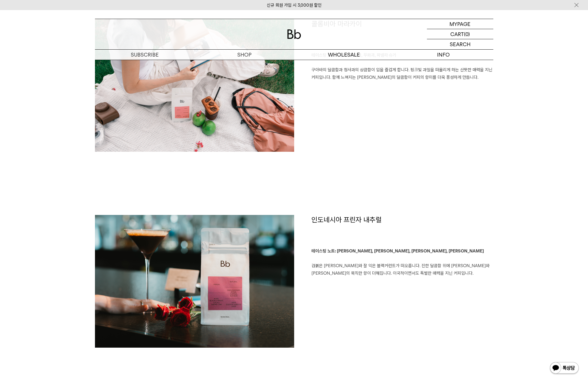 Image resolution: width=588 pixels, height=384 pixels. Describe the element at coordinates (457, 34) in the screenshot. I see `p: CART` at that location.